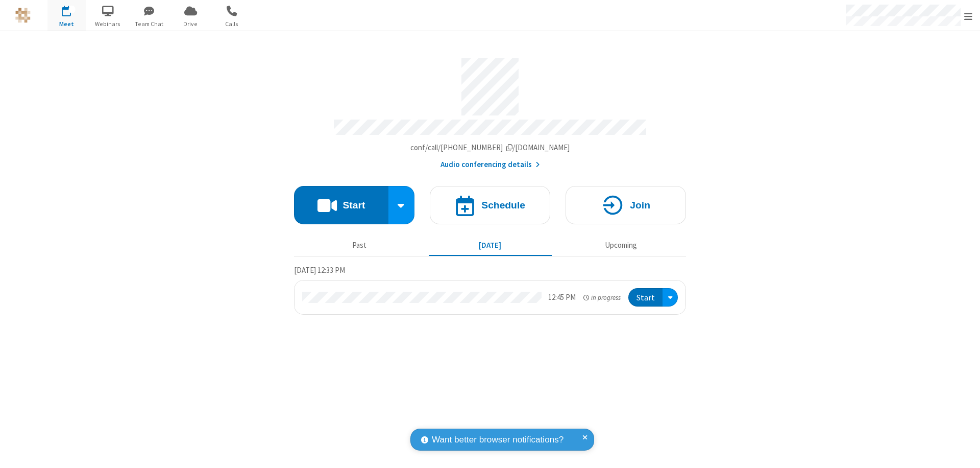 Image resolution: width=980 pixels, height=468 pixels. What do you see at coordinates (354, 205) in the screenshot?
I see `h4: Start` at bounding box center [354, 205].